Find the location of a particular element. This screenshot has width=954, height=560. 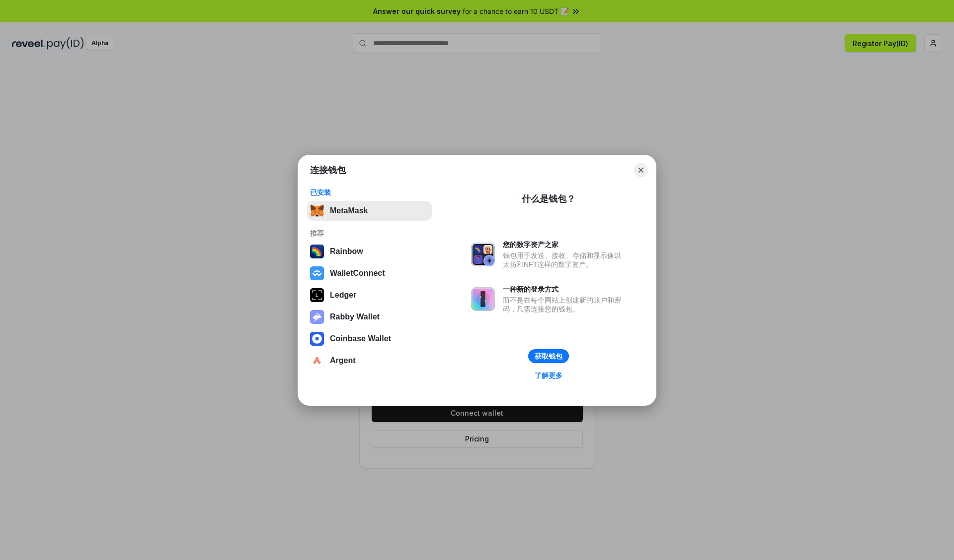

button: WalletConnect is located at coordinates (369, 273).